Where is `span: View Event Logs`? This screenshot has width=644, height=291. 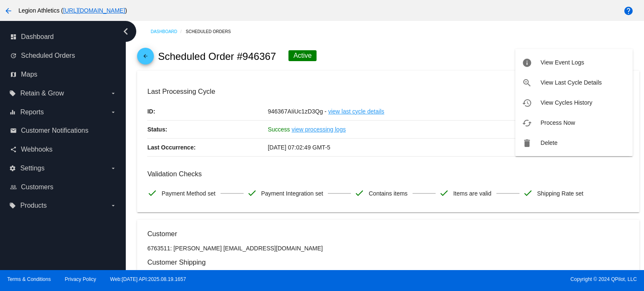 span: View Event Logs is located at coordinates (562, 63).